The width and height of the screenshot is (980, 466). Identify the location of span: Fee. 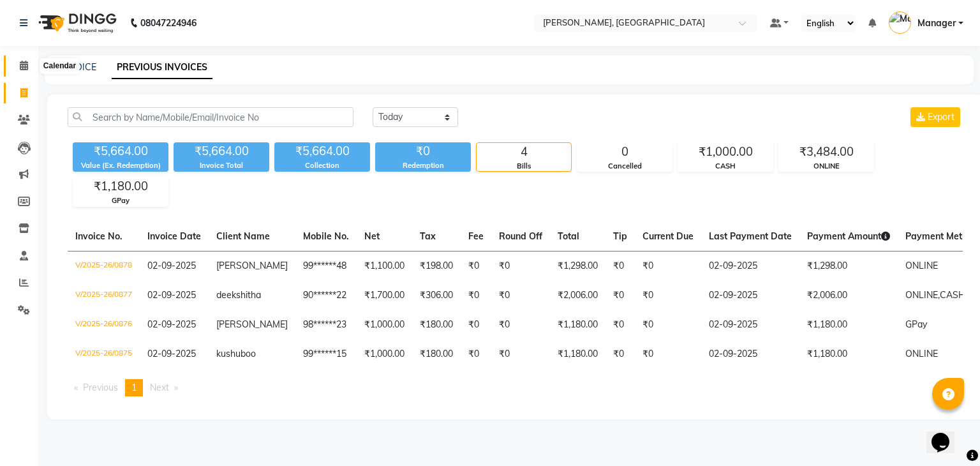
(476, 237).